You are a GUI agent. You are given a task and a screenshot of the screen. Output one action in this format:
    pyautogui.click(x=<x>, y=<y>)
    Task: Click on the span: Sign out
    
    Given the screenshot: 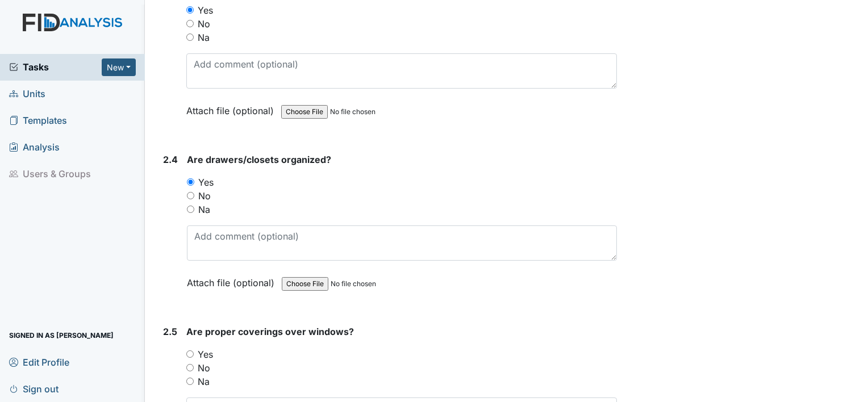 What is the action you would take?
    pyautogui.click(x=34, y=388)
    